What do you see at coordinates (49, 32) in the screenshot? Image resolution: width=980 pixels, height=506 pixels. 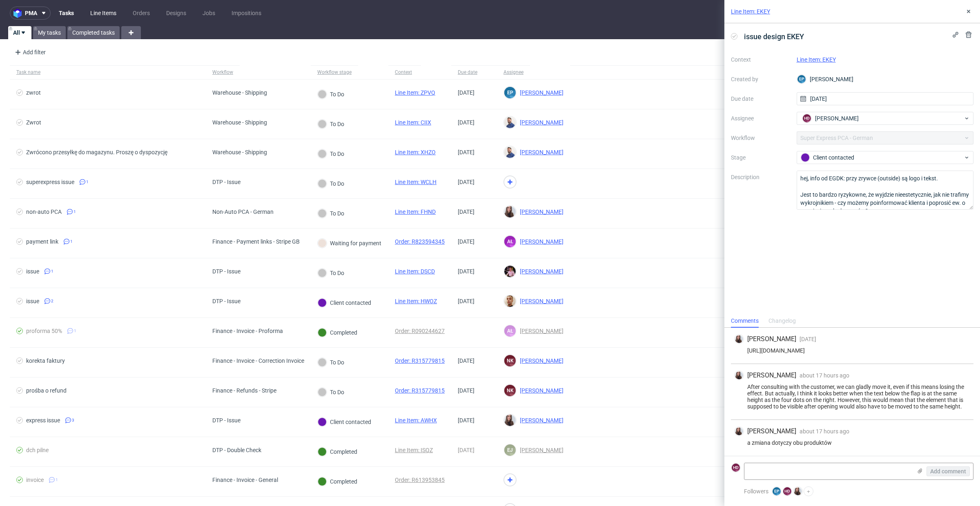 I see `a: My tasks` at bounding box center [49, 32].